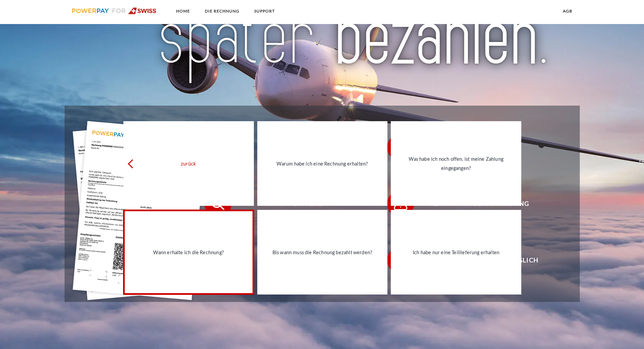 The height and width of the screenshot is (349, 644). I want to click on a: SUPPORT, so click(264, 11).